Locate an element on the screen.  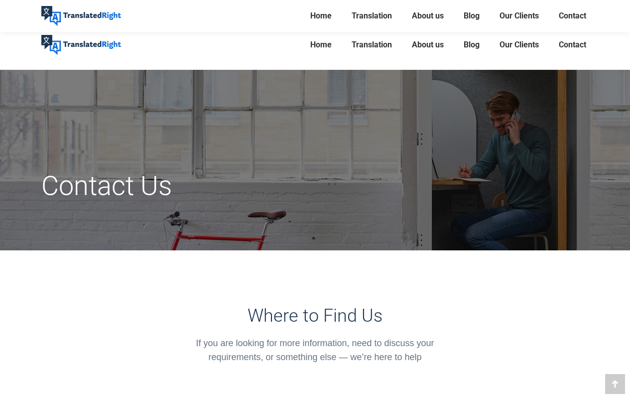
div: If you are looking for more information, need to discuss your requirements, or something else — w... is located at coordinates (315, 350).